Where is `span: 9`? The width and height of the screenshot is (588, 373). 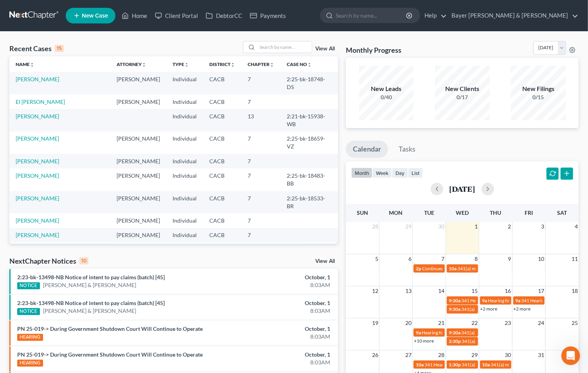 span: 9 is located at coordinates (510, 259).